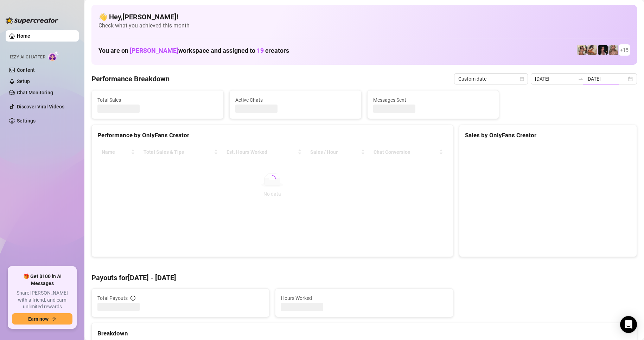 Image resolution: width=644 pixels, height=340 pixels. Describe the element at coordinates (522, 79) in the screenshot. I see `span: calendar` at that location.